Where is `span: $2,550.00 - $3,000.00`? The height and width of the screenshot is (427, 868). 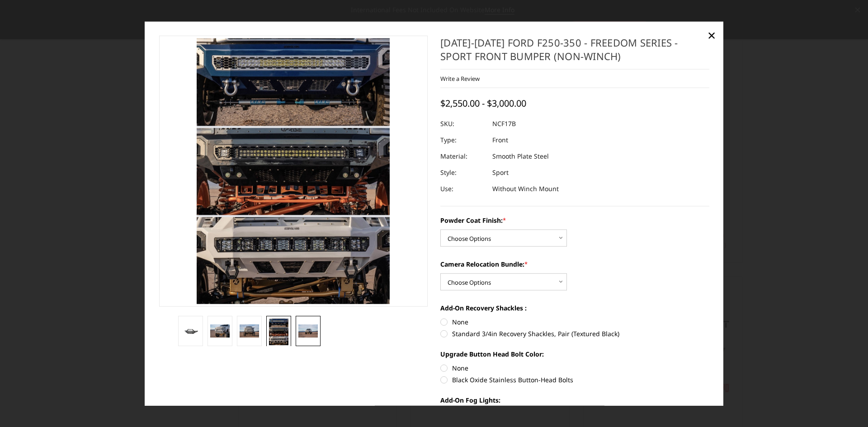 span: $2,550.00 - $3,000.00 is located at coordinates (483, 103).